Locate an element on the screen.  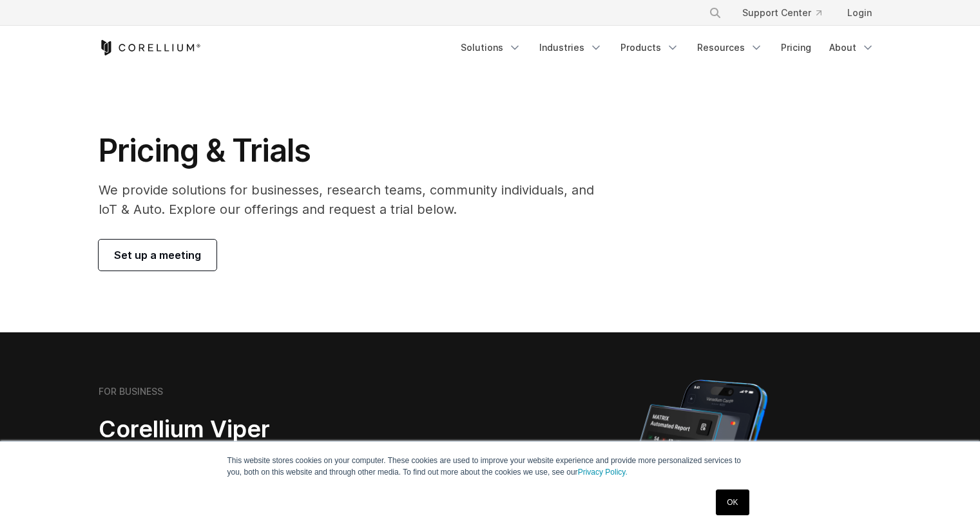
a: Solutions is located at coordinates (491, 48).